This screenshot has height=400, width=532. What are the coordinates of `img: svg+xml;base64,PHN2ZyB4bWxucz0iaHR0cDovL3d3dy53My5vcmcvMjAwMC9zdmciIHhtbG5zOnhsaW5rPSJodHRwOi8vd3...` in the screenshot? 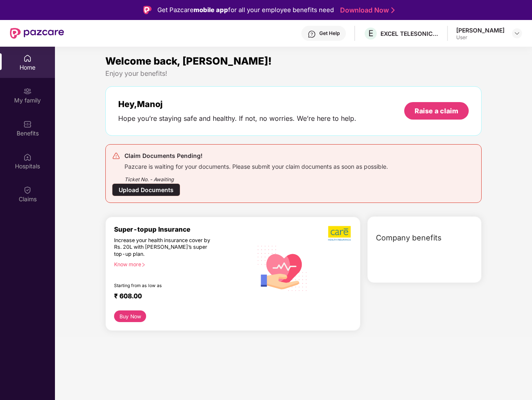 It's located at (282, 267).